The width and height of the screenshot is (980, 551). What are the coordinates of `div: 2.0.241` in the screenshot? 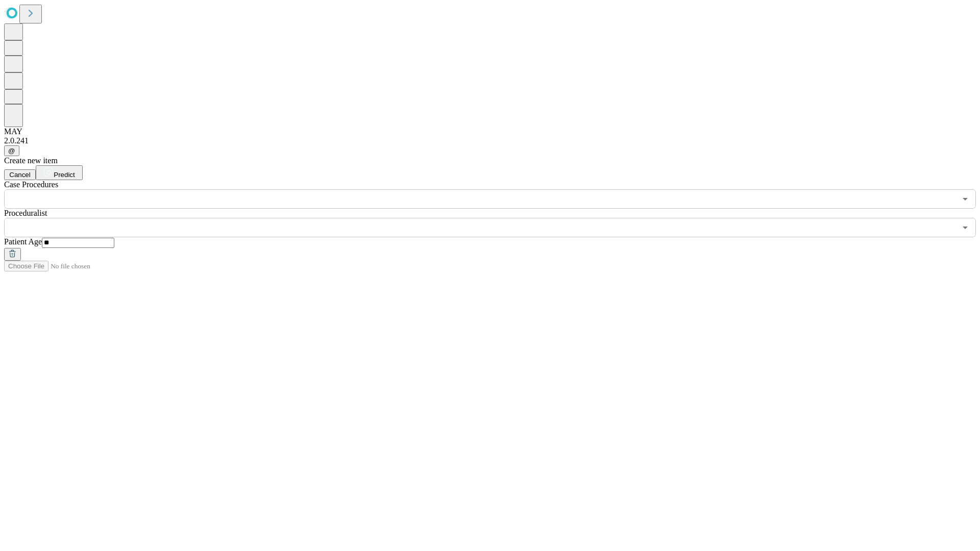 It's located at (490, 141).